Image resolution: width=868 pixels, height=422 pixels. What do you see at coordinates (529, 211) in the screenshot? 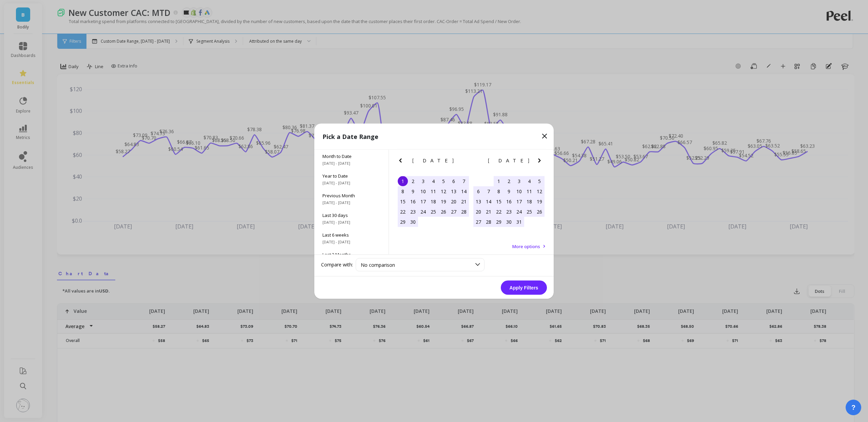
I see `div: Choose Friday, July 25th, 2025` at bounding box center [529, 211].